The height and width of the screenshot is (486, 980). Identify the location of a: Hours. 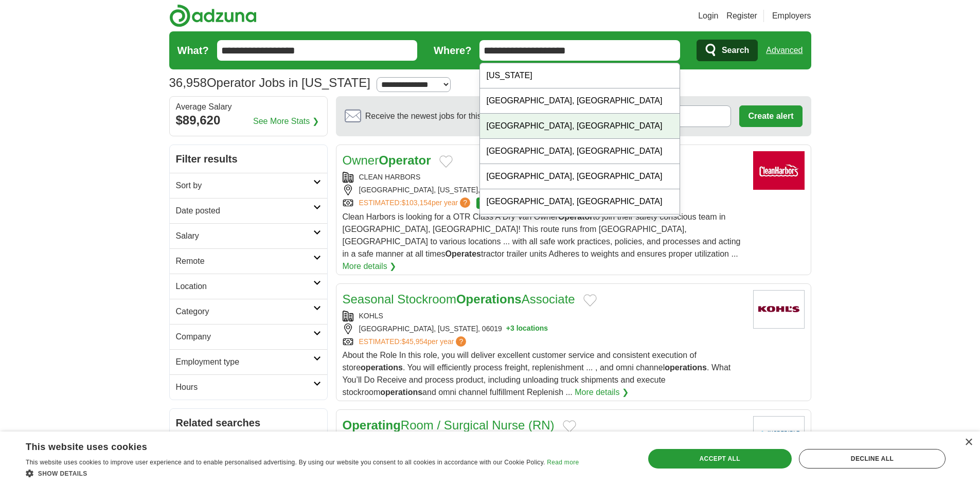
(248, 387).